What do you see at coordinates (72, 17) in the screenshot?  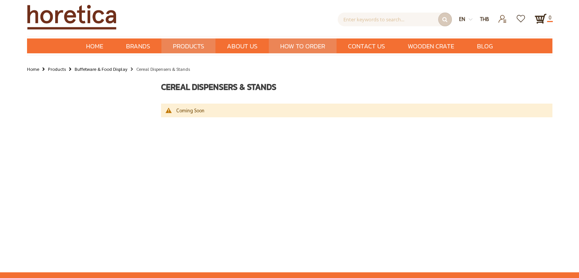 I see `img: Horetica.com` at bounding box center [72, 17].